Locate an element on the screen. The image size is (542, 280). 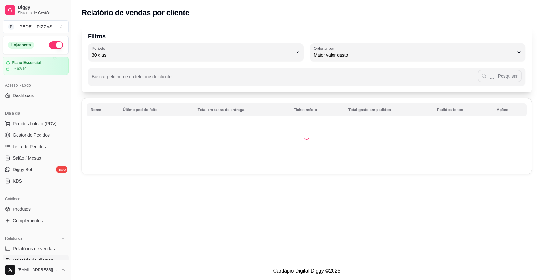
span: Lista de Pedidos is located at coordinates (29, 146).